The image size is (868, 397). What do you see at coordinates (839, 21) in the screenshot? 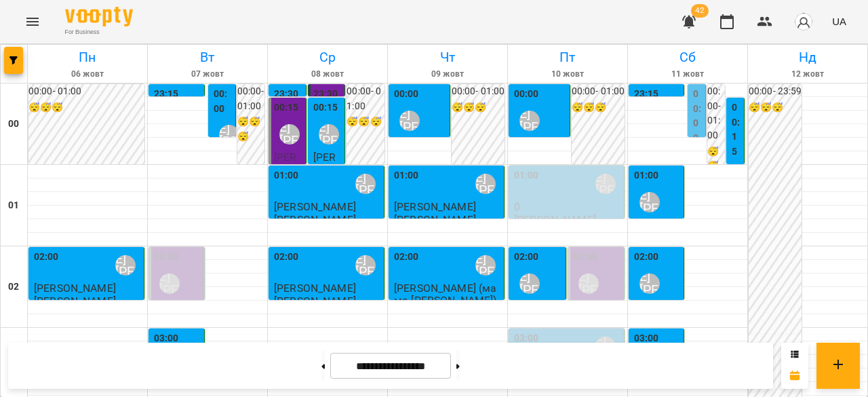
I see `span: UA` at bounding box center [839, 21].